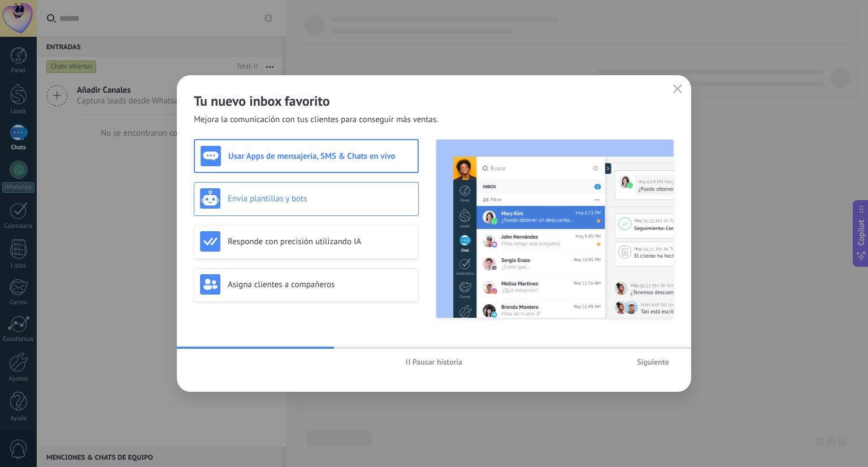 The height and width of the screenshot is (467, 868). What do you see at coordinates (320, 285) in the screenshot?
I see `h3: Asigna clientes a compañeros` at bounding box center [320, 285].